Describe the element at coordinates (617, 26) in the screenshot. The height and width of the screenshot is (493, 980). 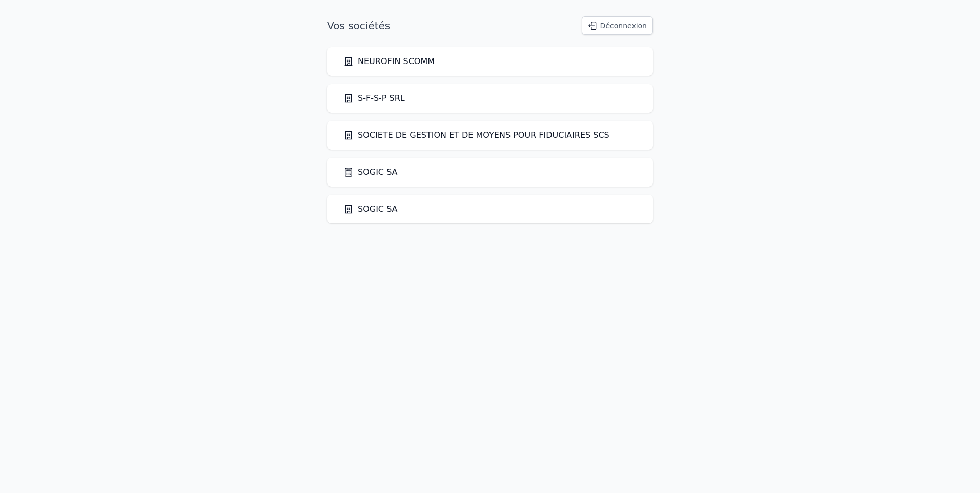
I see `button: Déconnexion` at that location.